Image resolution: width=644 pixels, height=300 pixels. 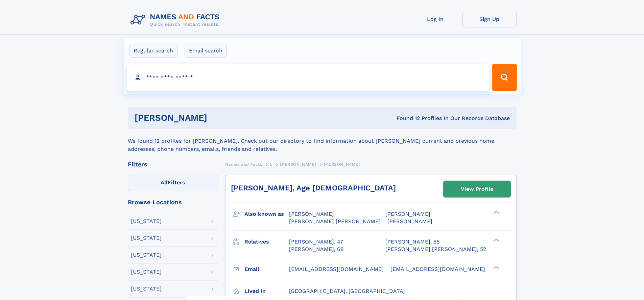 What do you see at coordinates (267, 242) in the screenshot?
I see `h3: Relatives` at bounding box center [267, 242].